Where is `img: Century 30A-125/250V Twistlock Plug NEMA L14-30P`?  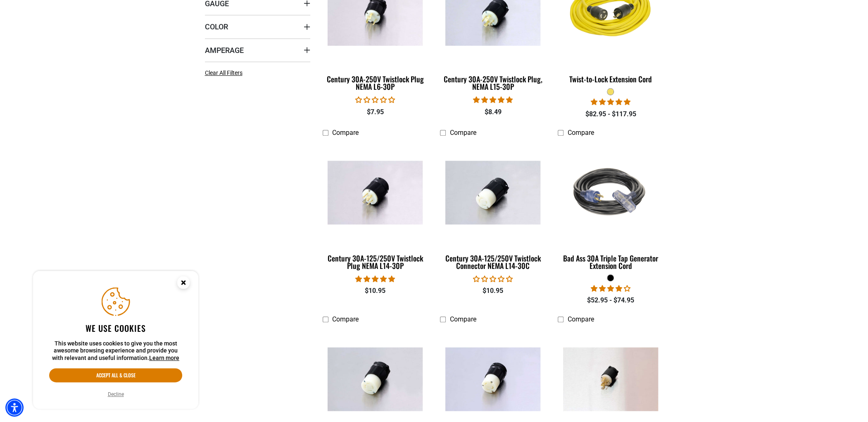
img: Century 30A-125/250V Twistlock Plug NEMA L14-30P is located at coordinates (375, 193).